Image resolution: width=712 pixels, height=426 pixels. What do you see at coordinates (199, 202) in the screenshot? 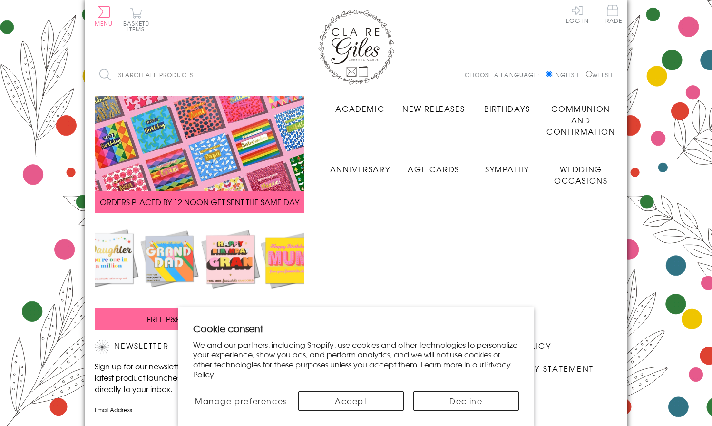
I see `span: ORDERS PLACED BY 12 NOON GET SENT THE SAME DAY` at bounding box center [199, 202].